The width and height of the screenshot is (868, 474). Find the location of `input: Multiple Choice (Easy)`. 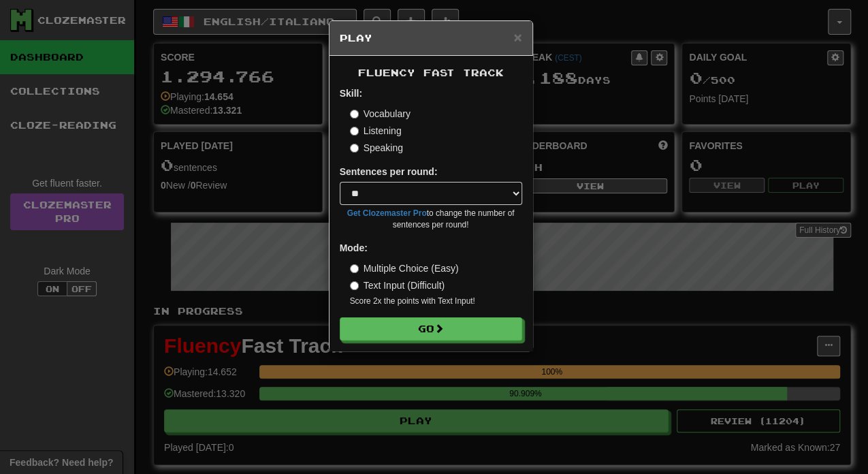

input: Multiple Choice (Easy) is located at coordinates (354, 268).